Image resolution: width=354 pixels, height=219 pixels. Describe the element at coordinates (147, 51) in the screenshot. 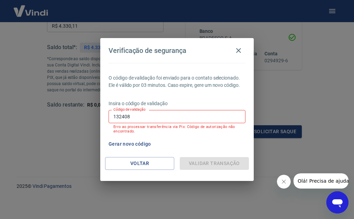

I see `h4: Verificação de segurança` at that location.